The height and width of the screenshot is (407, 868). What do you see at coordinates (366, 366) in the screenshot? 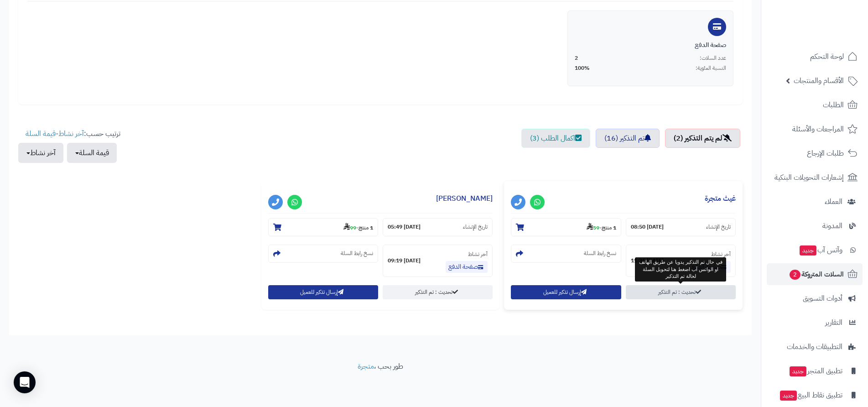
I see `a: متجرة` at bounding box center [366, 366].